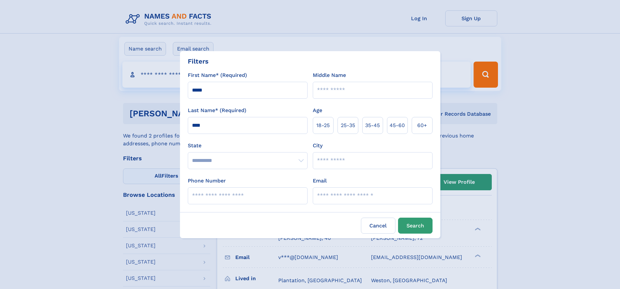  I want to click on div: Filters, so click(198, 61).